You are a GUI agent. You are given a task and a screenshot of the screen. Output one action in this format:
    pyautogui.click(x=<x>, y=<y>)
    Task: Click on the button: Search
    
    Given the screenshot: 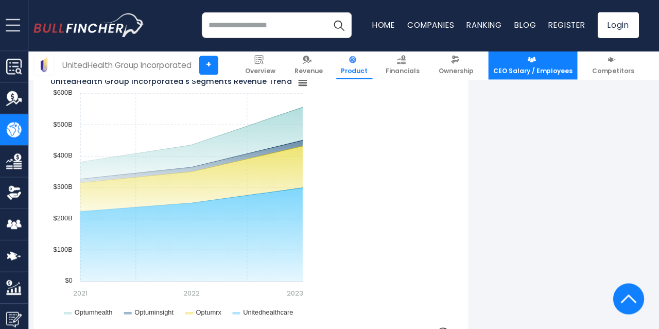 What is the action you would take?
    pyautogui.click(x=340, y=26)
    